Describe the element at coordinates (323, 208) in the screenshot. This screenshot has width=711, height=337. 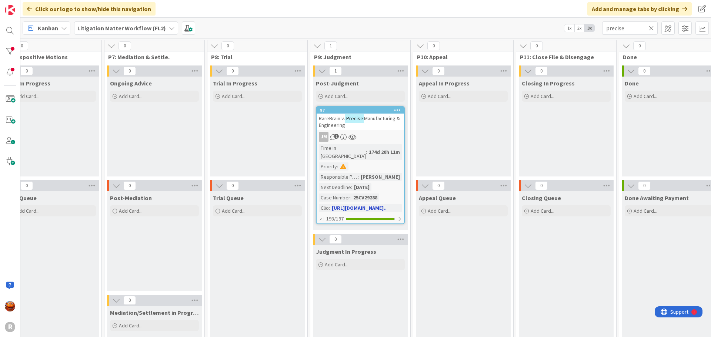
I see `div: Clio` at that location.